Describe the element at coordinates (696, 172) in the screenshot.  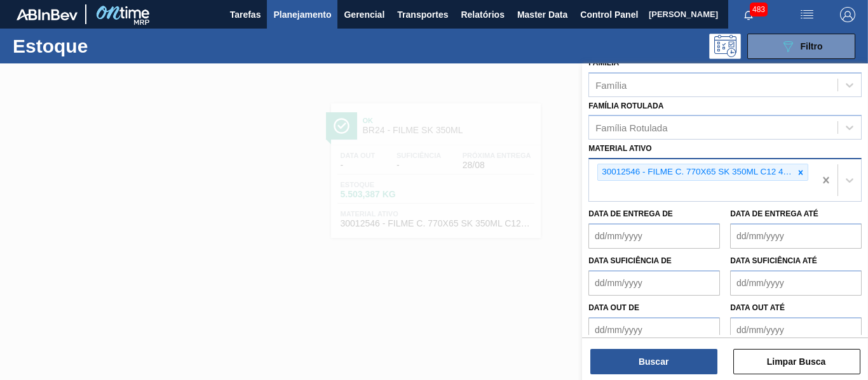
I see `div: 30012546 - FILME C. 770X65 SK 350ML C12 429` at that location.